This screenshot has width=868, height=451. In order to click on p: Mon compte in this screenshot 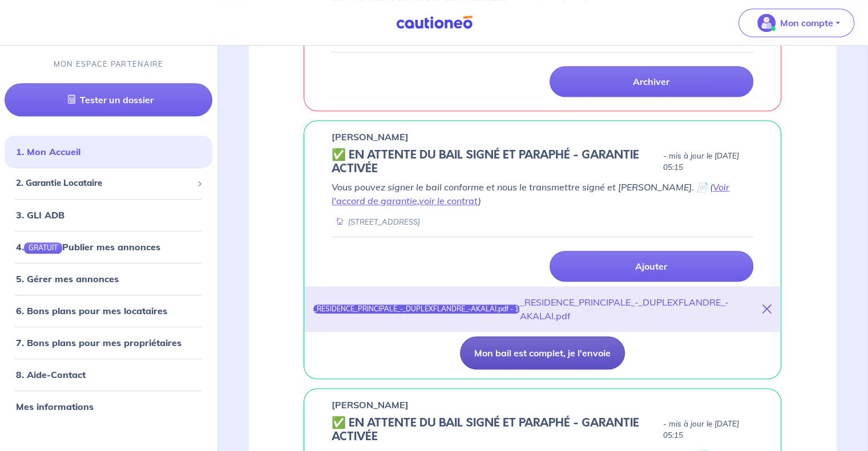, I will do `click(806, 23)`.